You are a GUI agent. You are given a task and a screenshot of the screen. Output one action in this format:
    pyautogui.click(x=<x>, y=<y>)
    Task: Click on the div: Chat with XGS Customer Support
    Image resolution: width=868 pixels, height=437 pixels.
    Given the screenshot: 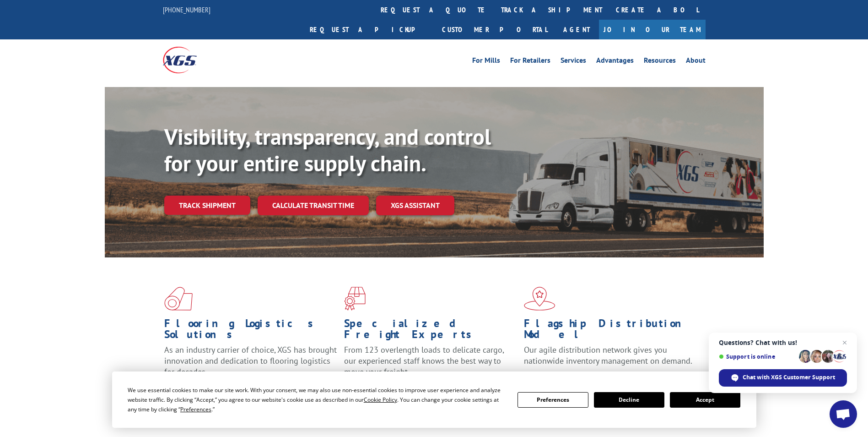 What is the action you would take?
    pyautogui.click(x=783, y=377)
    